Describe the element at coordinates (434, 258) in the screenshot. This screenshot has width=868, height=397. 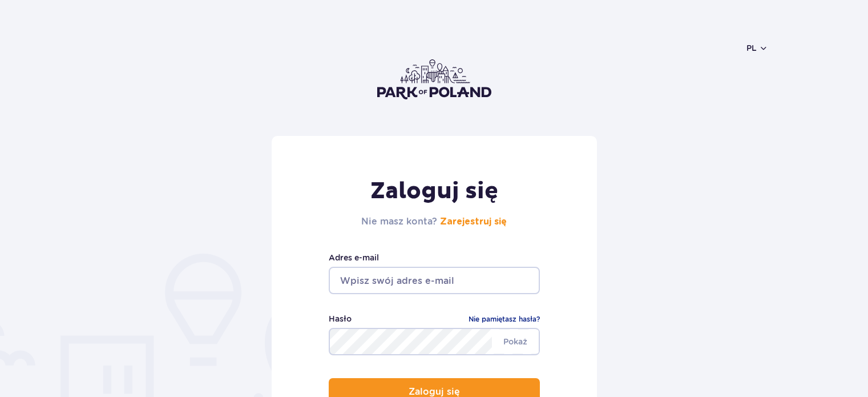
I see `label: Adres e-mail` at that location.